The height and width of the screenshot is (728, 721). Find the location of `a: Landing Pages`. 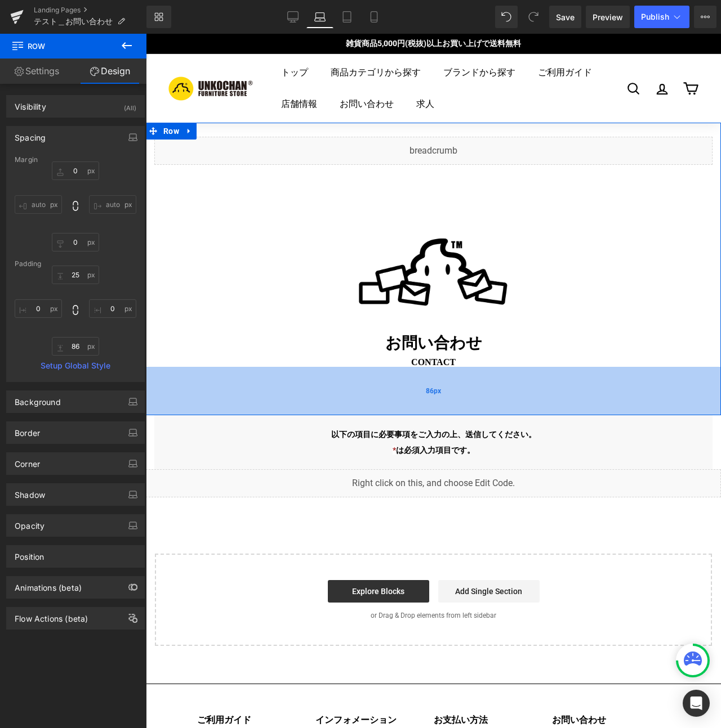

a: Landing Pages is located at coordinates (90, 10).